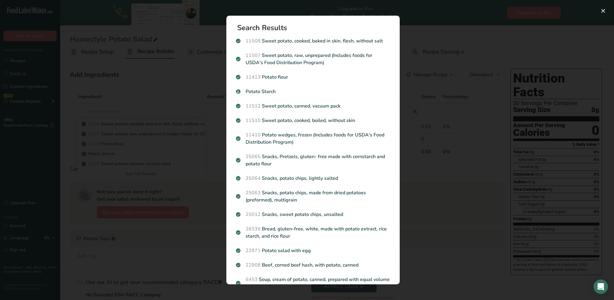 This screenshot has width=614, height=300. What do you see at coordinates (313, 106) in the screenshot?
I see `p: Sweet potato, canned, vacuum pack` at bounding box center [313, 106].